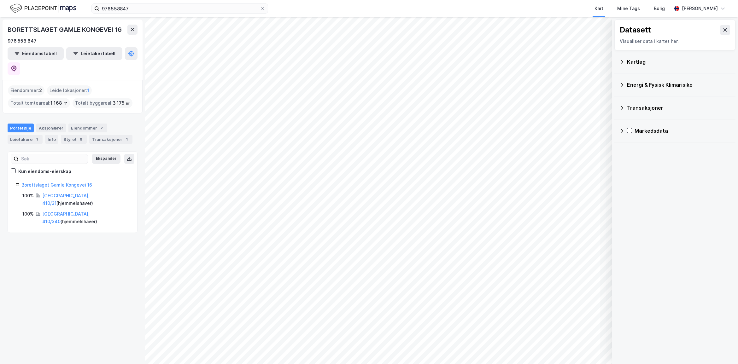  I want to click on div: Energi & Fysisk Klimarisiko, so click(678, 85).